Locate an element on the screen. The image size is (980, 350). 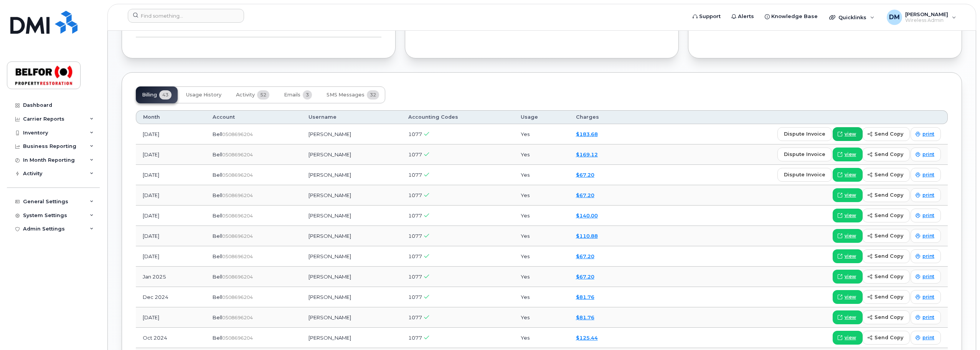
span: Activity is located at coordinates (245, 95).